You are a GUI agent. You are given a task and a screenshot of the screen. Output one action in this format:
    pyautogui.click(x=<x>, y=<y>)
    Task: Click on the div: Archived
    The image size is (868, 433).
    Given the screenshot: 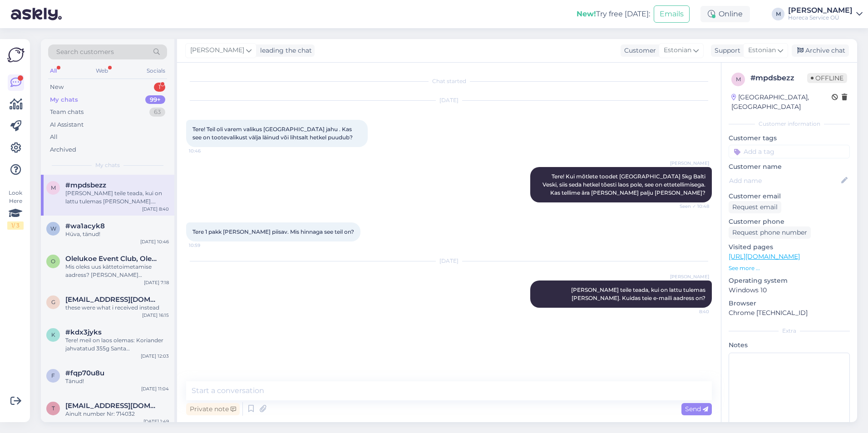 What is the action you would take?
    pyautogui.click(x=63, y=150)
    